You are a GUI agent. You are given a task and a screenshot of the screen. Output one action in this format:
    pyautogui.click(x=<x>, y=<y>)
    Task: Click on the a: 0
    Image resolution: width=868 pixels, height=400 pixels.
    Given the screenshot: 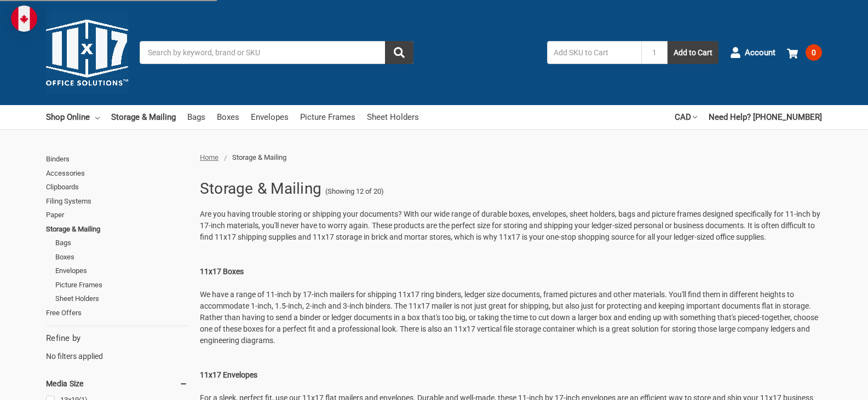 What is the action you would take?
    pyautogui.click(x=805, y=52)
    